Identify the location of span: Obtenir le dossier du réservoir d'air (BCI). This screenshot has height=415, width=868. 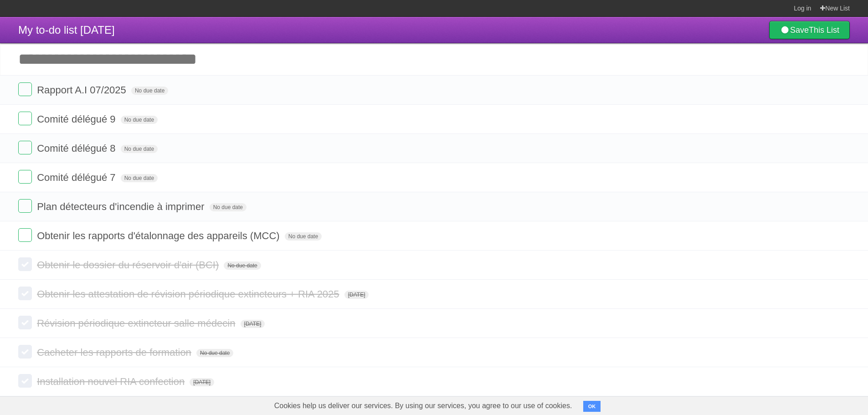
(129, 264).